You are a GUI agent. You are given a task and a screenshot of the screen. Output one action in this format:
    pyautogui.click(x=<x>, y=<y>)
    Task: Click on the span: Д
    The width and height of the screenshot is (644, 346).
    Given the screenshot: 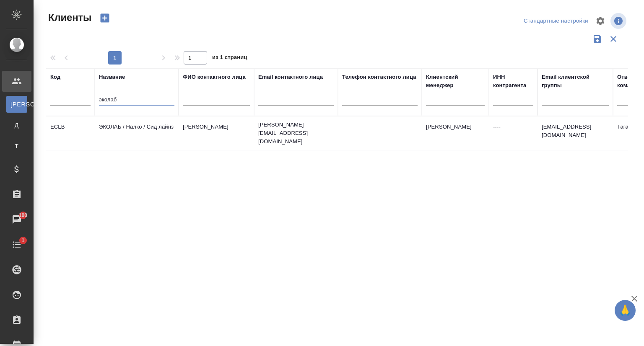 What is the action you would take?
    pyautogui.click(x=17, y=125)
    